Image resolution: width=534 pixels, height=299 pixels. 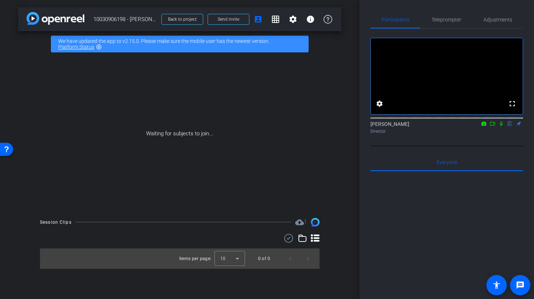 What do you see at coordinates (228, 19) in the screenshot?
I see `span: Send invite` at bounding box center [228, 19].